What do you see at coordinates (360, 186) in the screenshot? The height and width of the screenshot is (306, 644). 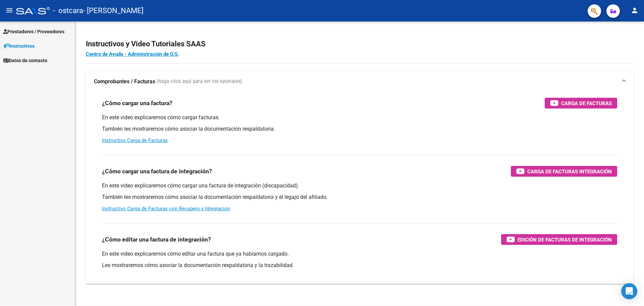 I see `p: En este video explicaremos cómo cargar una factura de integración (discapacidad).` at bounding box center [360, 186].